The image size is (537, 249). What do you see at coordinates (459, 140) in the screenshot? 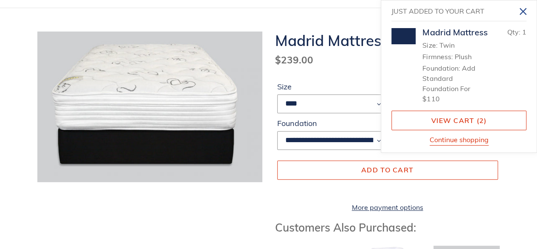
I see `button: Continue shopping` at bounding box center [459, 140].